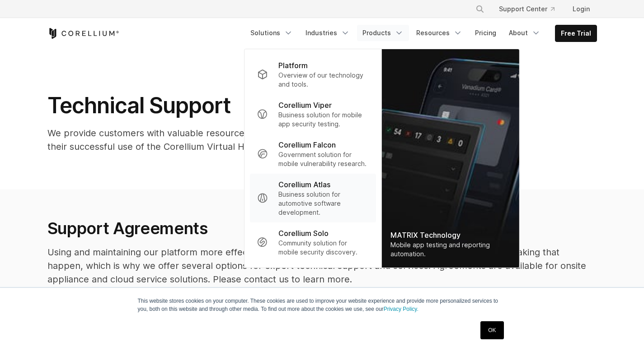  I want to click on p: Corellium Viper, so click(305, 105).